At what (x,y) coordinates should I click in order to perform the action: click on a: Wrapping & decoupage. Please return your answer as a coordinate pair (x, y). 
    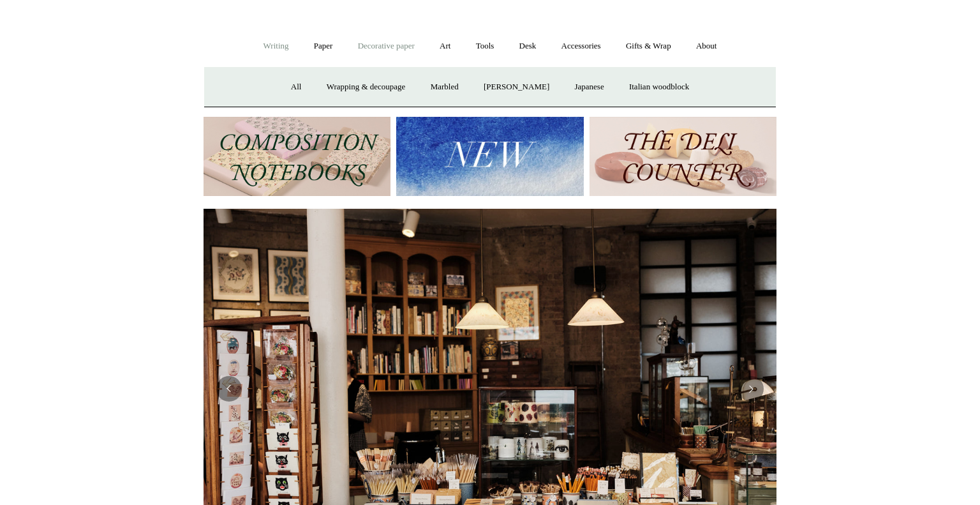
    Looking at the image, I should click on (366, 87).